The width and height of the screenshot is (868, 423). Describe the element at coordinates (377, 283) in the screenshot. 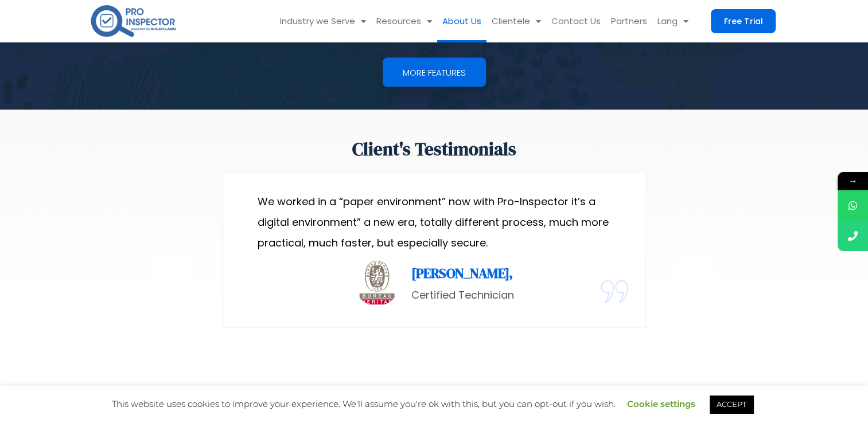

I see `img: BV` at that location.